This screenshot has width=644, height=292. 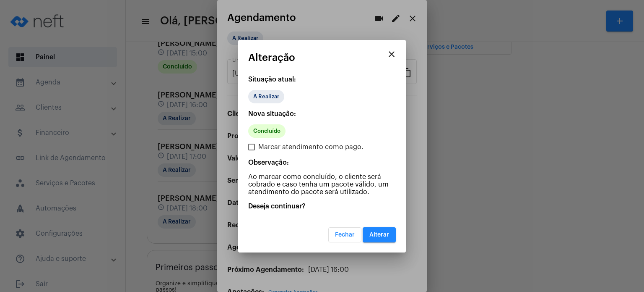 I want to click on p: Situação atual:, so click(x=322, y=80).